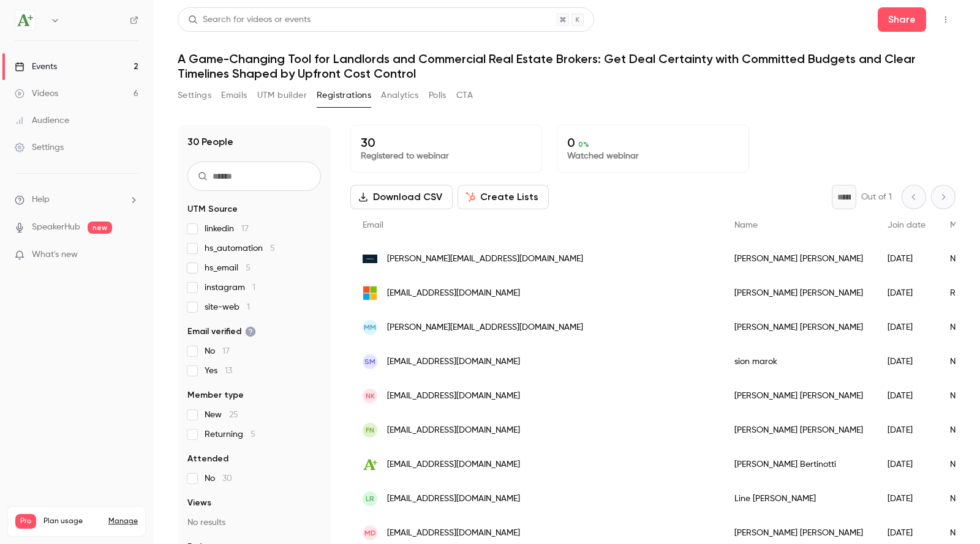  I want to click on p: No results, so click(255, 523).